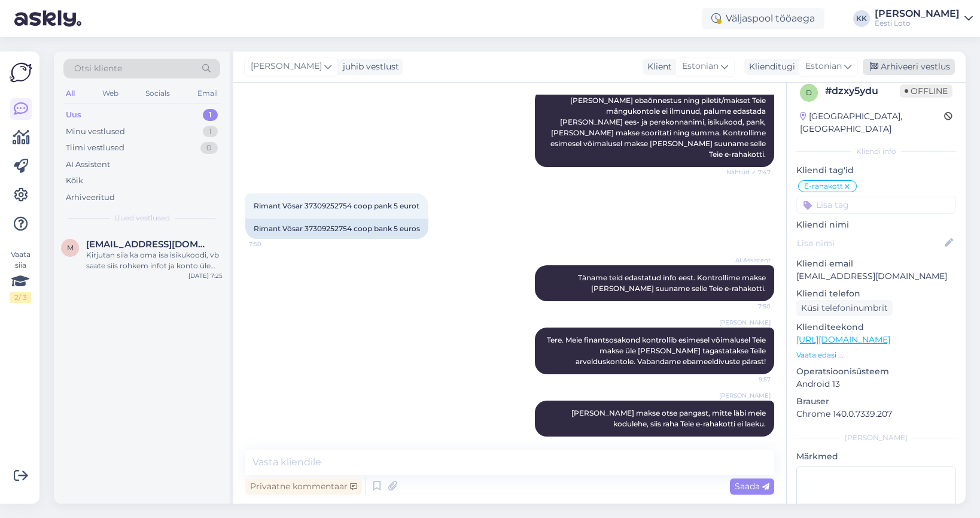  What do you see at coordinates (749, 379) in the screenshot?
I see `span: 9:57` at bounding box center [749, 379].